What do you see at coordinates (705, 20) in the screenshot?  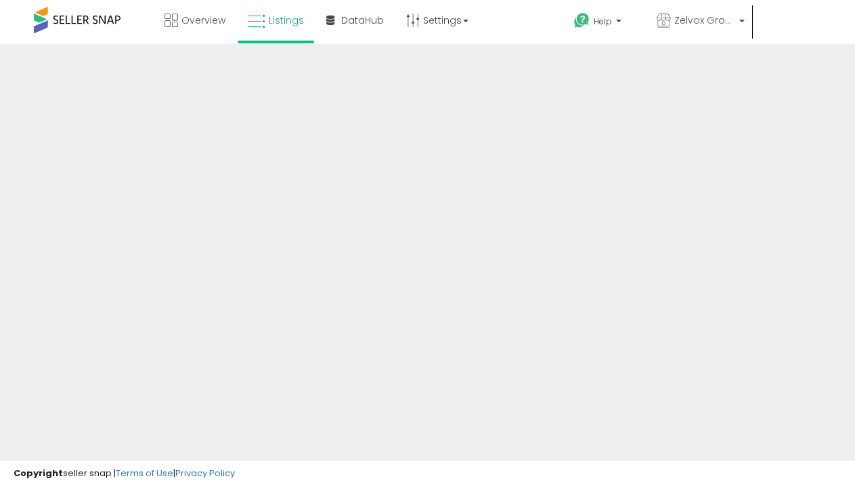 I see `span: Zelvox Group LLC` at bounding box center [705, 20].